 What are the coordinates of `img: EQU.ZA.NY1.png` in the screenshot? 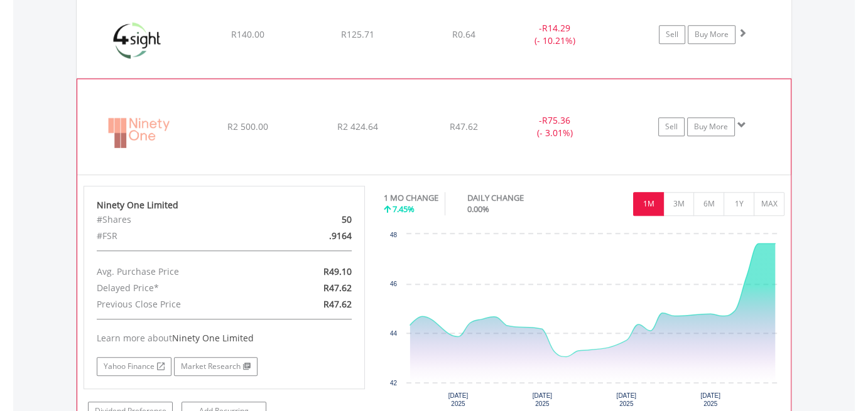 It's located at (137, 134).